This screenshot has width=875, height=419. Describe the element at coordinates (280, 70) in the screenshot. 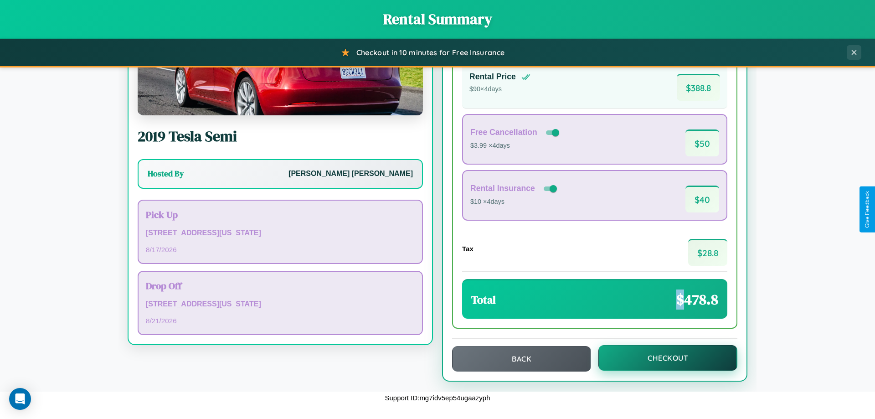

I see `img: Tesla Semi` at that location.